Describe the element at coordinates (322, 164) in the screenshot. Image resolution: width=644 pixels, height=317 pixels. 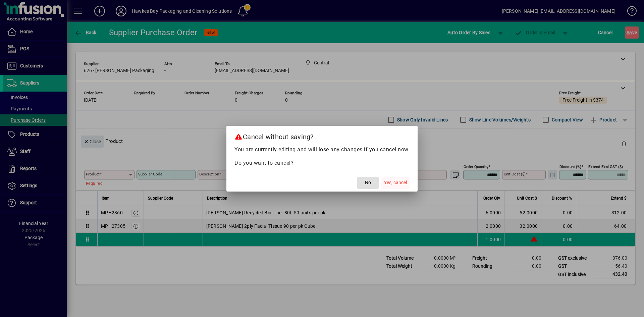
I see `p: Do you want to cancel?` at that location.